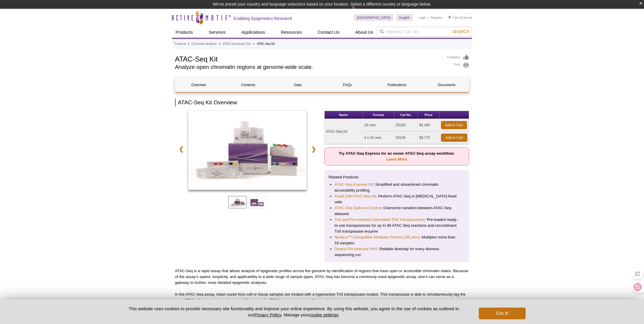  What do you see at coordinates (292, 32) in the screenshot?
I see `a: Resources` at bounding box center [292, 32].